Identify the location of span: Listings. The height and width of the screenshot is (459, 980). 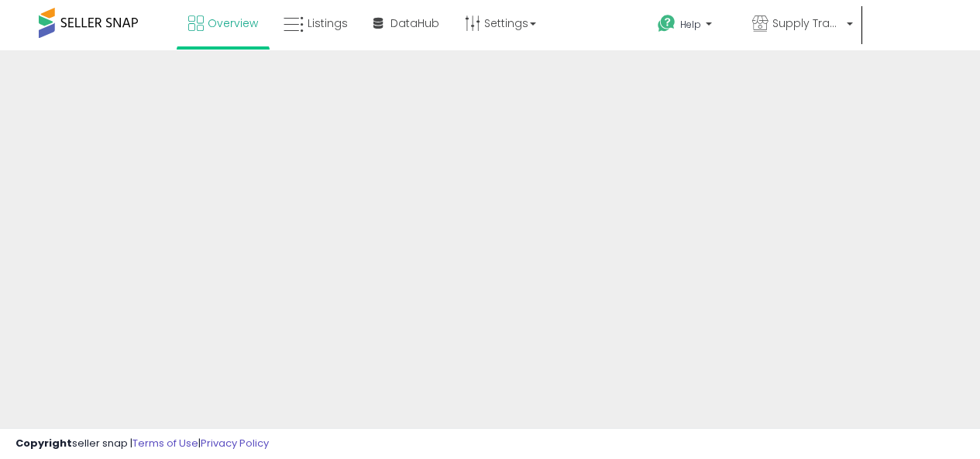
(327, 23).